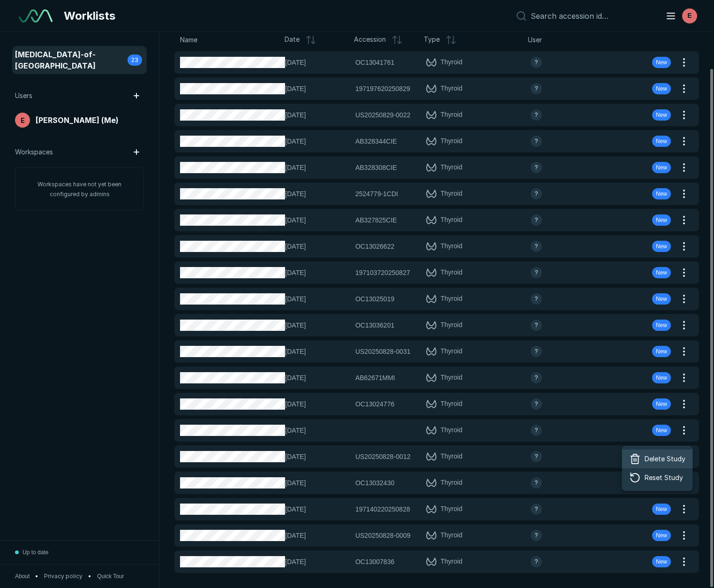 Image resolution: width=714 pixels, height=588 pixels. Describe the element at coordinates (22, 576) in the screenshot. I see `button: About` at that location.